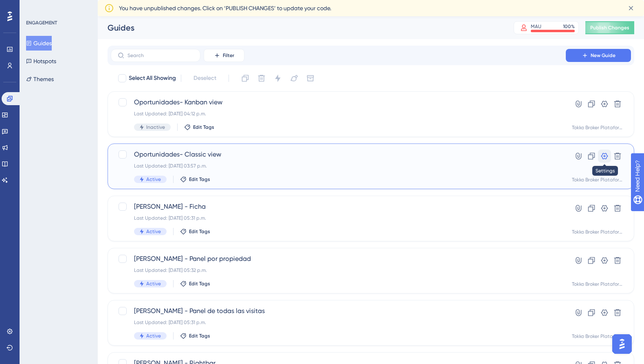 Image resolution: width=644 pixels, height=364 pixels. What do you see at coordinates (12, 12) in the screenshot?
I see `img: launcher-image-alternative-text` at bounding box center [12, 12].